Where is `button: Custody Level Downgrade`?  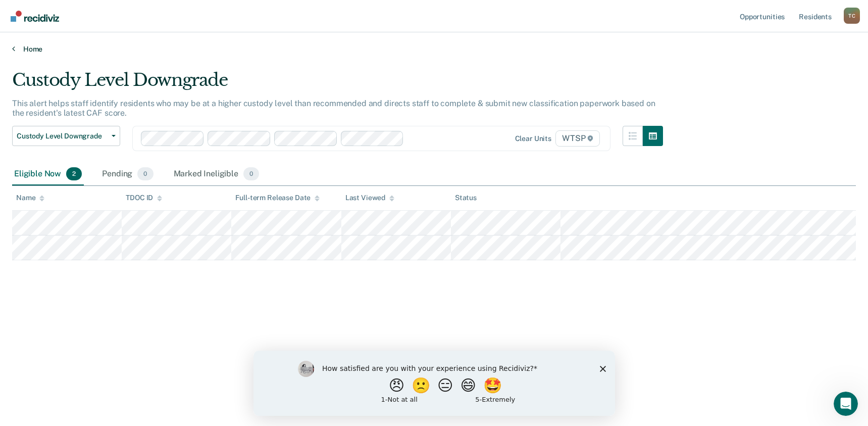 button: Custody Level Downgrade is located at coordinates (66, 136).